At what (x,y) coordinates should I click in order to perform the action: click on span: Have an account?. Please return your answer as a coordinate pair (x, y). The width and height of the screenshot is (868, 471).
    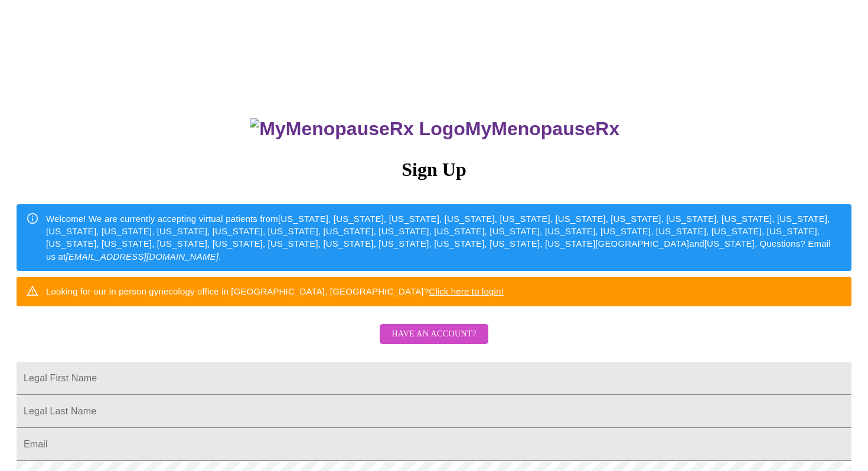
    Looking at the image, I should click on (433, 334).